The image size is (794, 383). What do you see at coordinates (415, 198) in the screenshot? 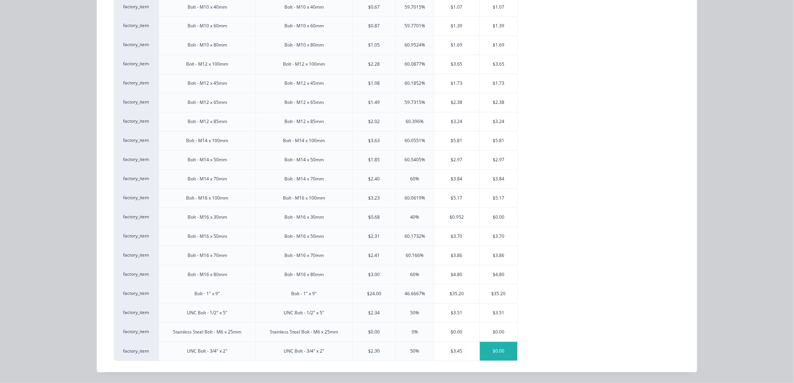
I see `div: 60.0619%` at bounding box center [415, 198].